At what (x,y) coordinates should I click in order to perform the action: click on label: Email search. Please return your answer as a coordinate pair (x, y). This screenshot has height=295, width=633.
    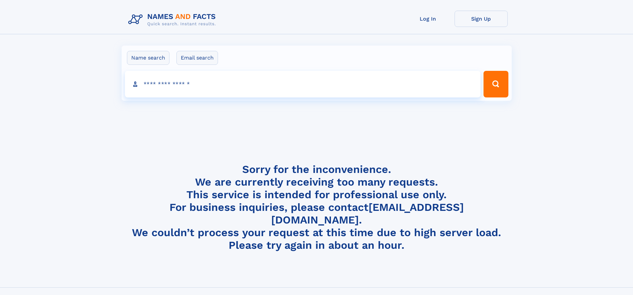
    Looking at the image, I should click on (197, 58).